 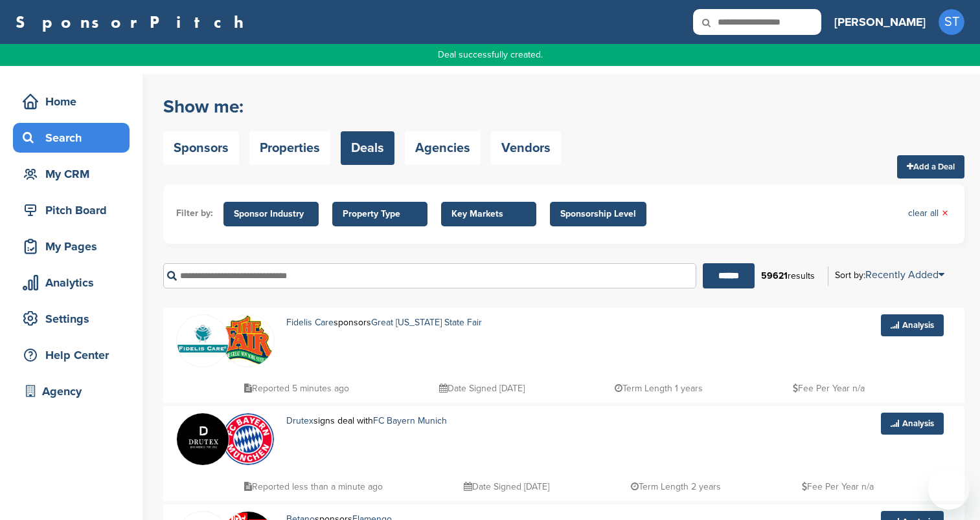 What do you see at coordinates (289, 148) in the screenshot?
I see `a: Properties` at bounding box center [289, 148].